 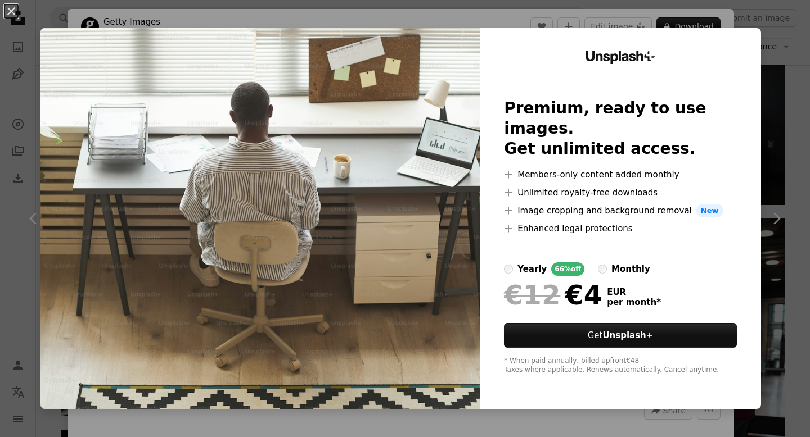 What do you see at coordinates (532, 295) in the screenshot?
I see `span: €12` at bounding box center [532, 295].